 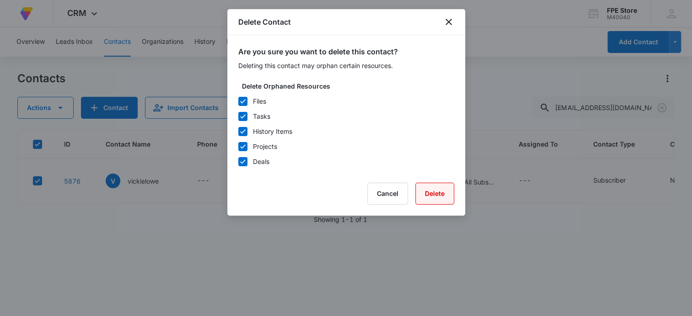 I want to click on div: History Items, so click(x=273, y=131).